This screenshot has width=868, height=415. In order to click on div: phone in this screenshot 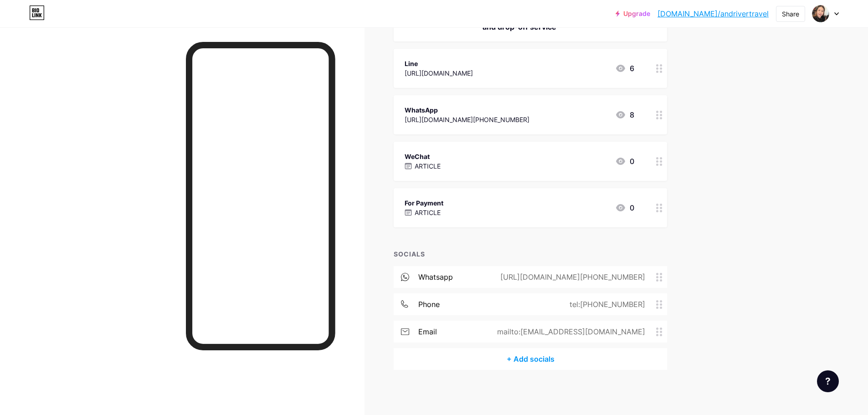, I will do `click(429, 304)`.